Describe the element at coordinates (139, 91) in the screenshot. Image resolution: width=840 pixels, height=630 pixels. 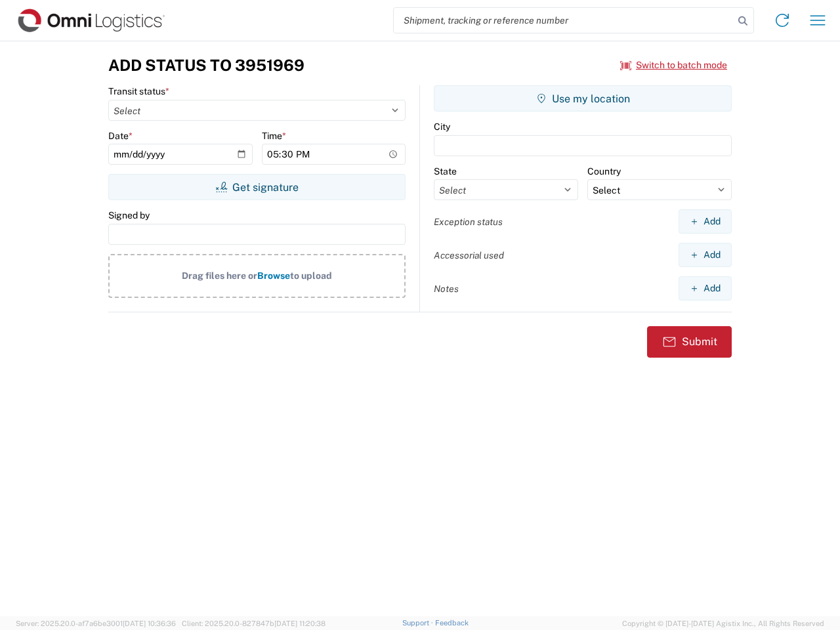
I see `label: Transit status` at that location.